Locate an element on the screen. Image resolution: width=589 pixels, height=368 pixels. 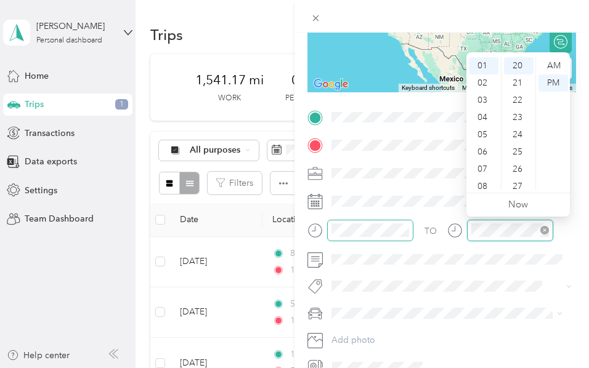
div: PM is located at coordinates (553, 83).